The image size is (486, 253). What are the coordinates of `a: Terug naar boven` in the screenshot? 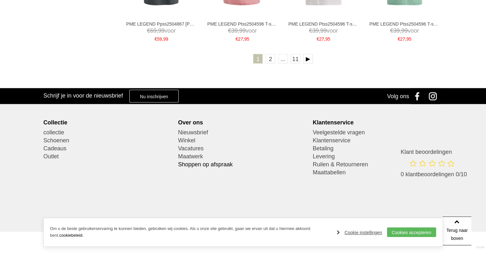 It's located at (457, 231).